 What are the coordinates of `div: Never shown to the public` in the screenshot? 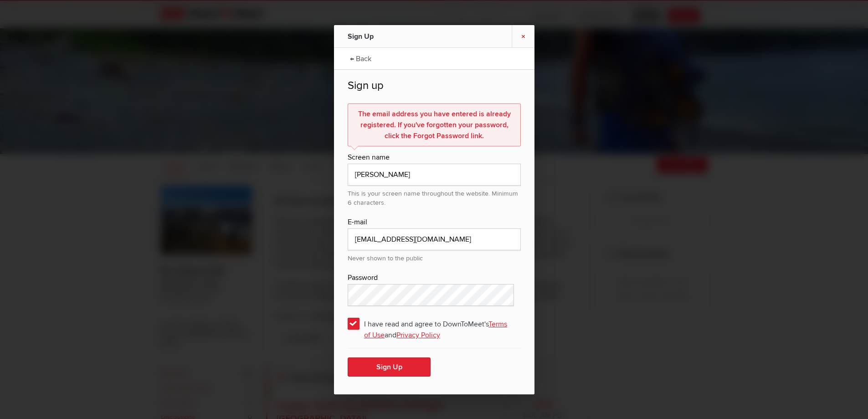 It's located at (434, 257).